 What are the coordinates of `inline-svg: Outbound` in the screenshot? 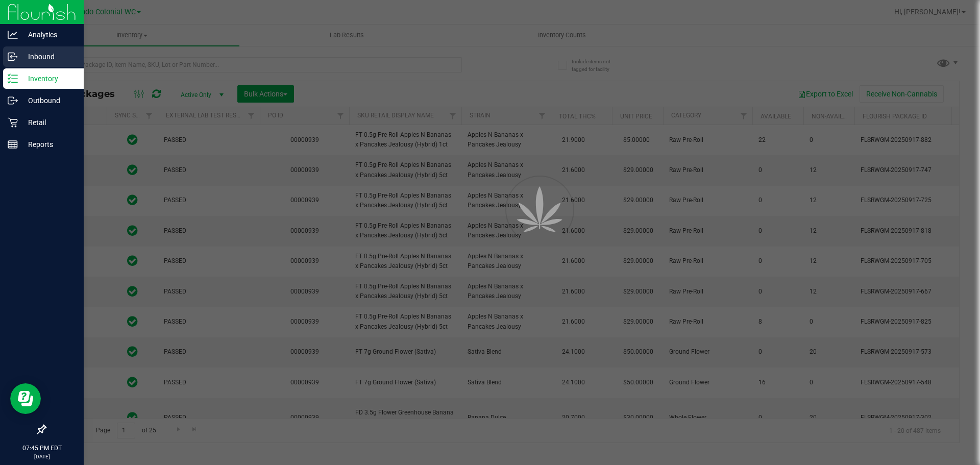 It's located at (12, 101).